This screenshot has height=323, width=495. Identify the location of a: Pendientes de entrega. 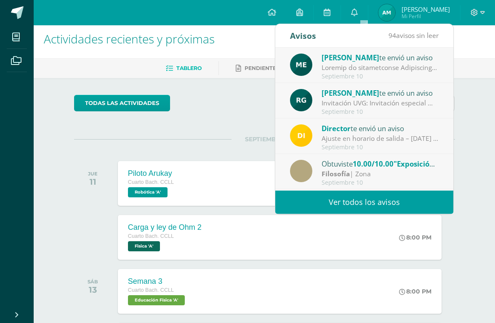
(276, 68).